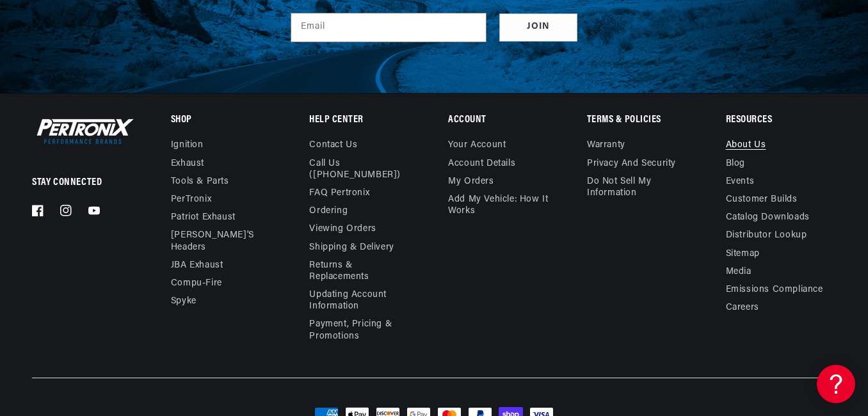  Describe the element at coordinates (186, 146) in the screenshot. I see `a: Ignition` at that location.